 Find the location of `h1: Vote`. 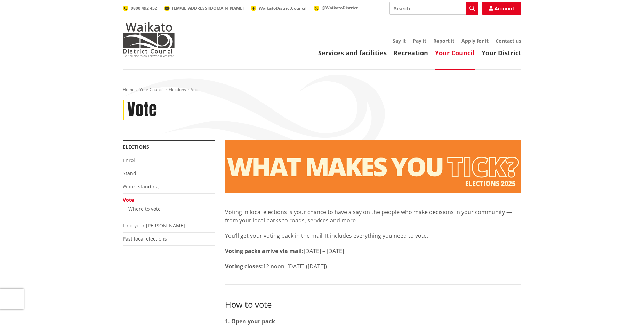

h1: Vote is located at coordinates (142, 110).